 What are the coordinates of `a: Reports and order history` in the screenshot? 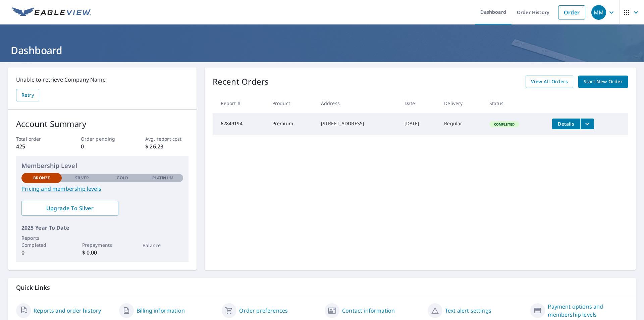 It's located at (67, 311).